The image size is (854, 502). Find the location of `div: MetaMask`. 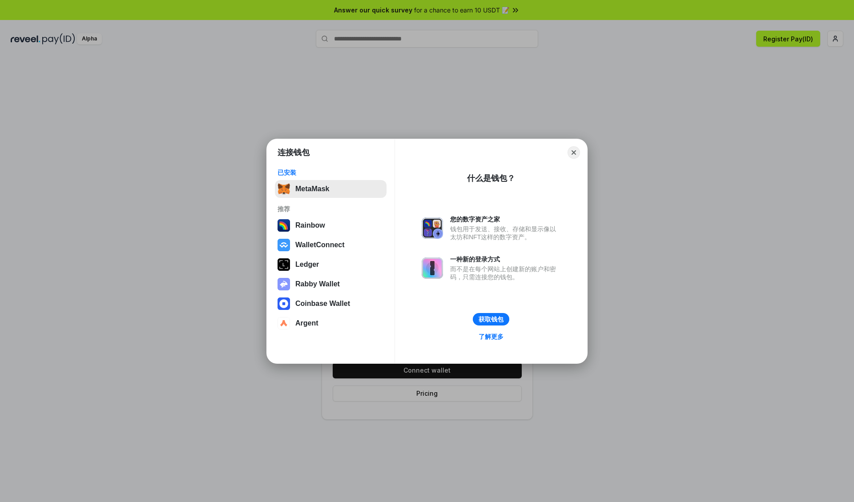

div: MetaMask is located at coordinates (312, 189).